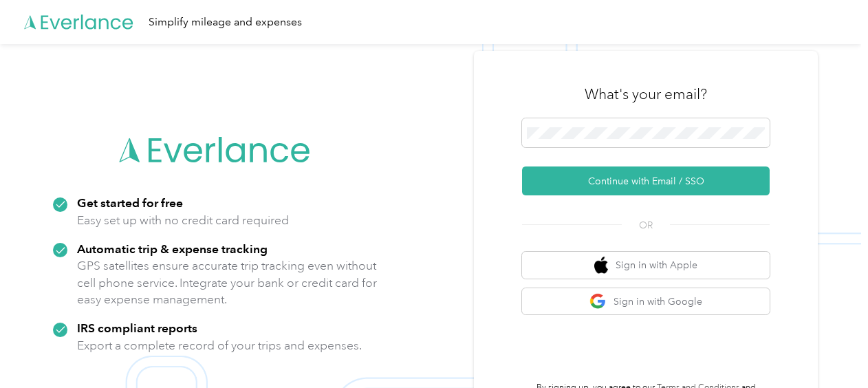 Image resolution: width=868 pixels, height=388 pixels. What do you see at coordinates (219, 346) in the screenshot?
I see `p: Export a complete record of your trips and expenses.` at bounding box center [219, 346].